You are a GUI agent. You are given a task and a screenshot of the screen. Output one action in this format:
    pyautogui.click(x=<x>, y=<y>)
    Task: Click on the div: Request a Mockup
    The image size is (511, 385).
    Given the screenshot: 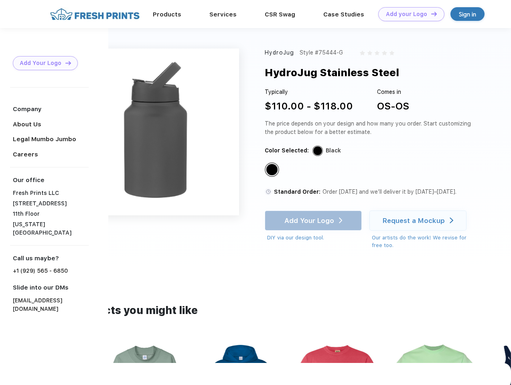 What is the action you would take?
    pyautogui.click(x=414, y=221)
    